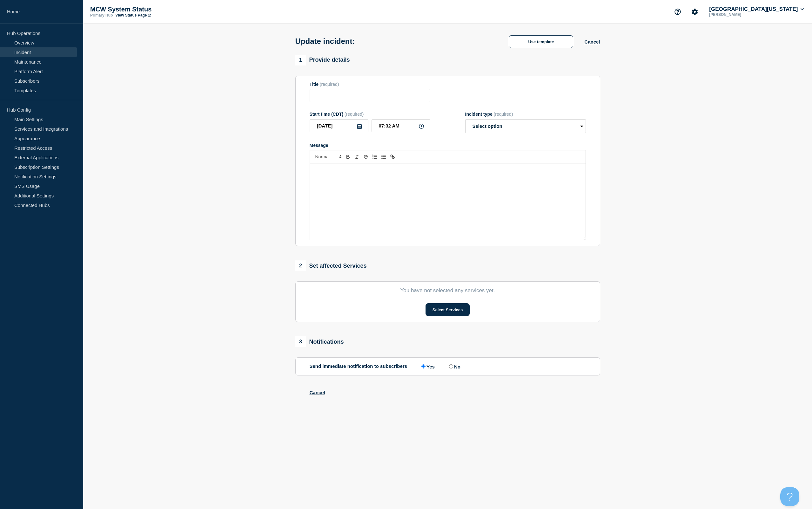 The image size is (812, 509). What do you see at coordinates (374, 157) in the screenshot?
I see `button: Toggle ordered list` at bounding box center [374, 157].